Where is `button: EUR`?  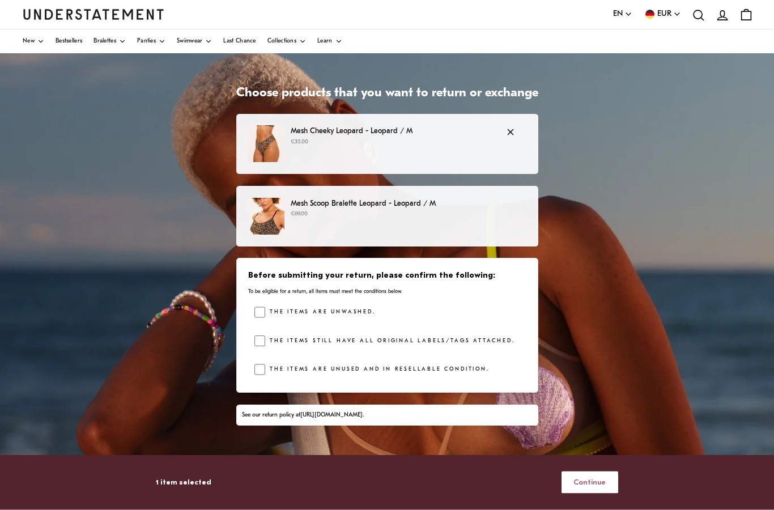
button: EUR is located at coordinates (662, 14).